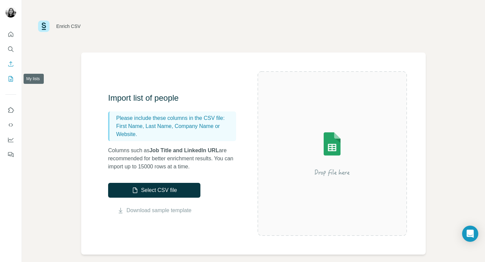 This screenshot has width=485, height=262. Describe the element at coordinates (11, 12) in the screenshot. I see `img: Avatar` at that location.